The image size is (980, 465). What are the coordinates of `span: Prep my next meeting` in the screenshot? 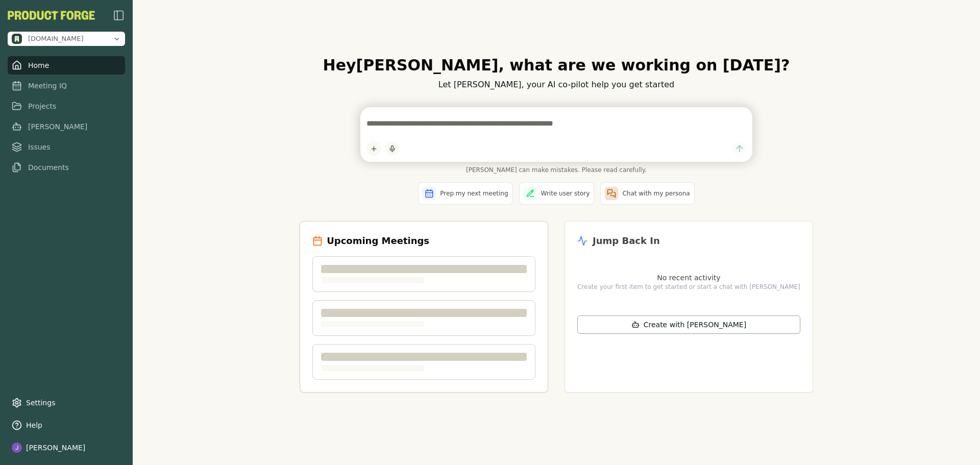 It's located at (473, 193).